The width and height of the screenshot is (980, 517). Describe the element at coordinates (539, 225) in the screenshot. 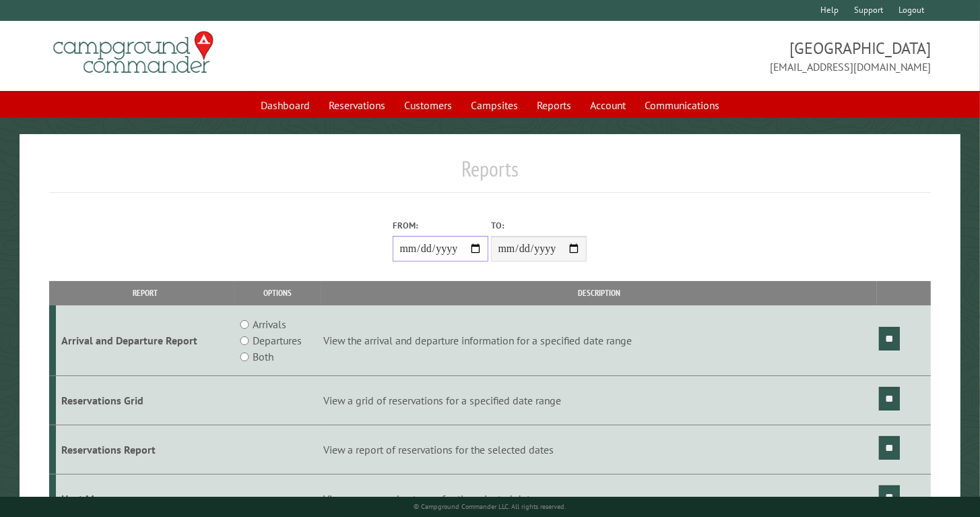

I see `label: To:` at that location.